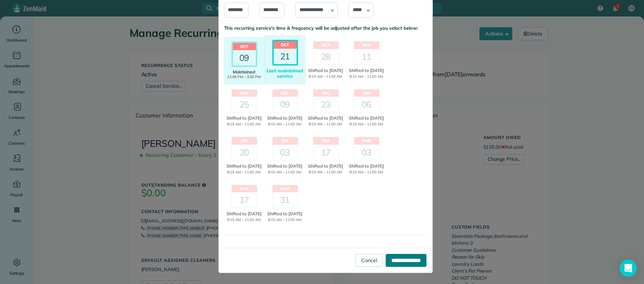 This screenshot has height=284, width=644. What do you see at coordinates (325, 28) in the screenshot?
I see `p: This recurring service's time & frequency will be adjusted after the job you select below:` at bounding box center [325, 28].